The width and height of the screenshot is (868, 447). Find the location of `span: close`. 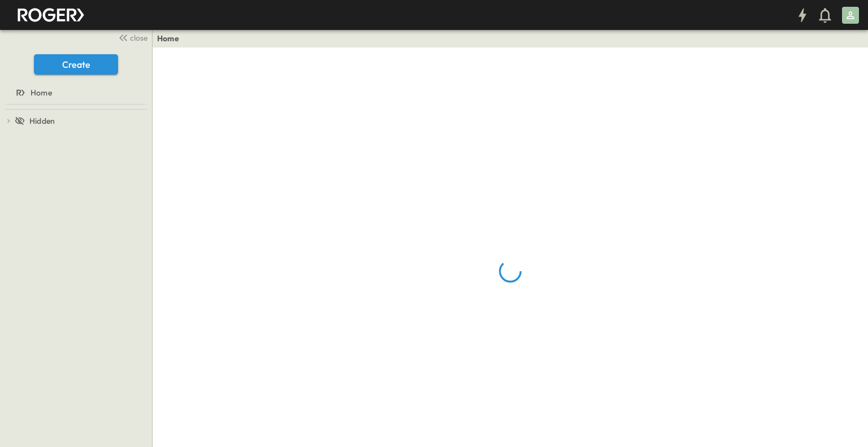

span: close is located at coordinates (139, 38).